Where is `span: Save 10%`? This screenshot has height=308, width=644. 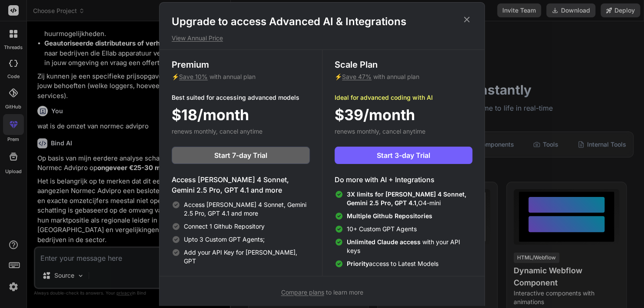 span: Save 10% is located at coordinates (193, 76).